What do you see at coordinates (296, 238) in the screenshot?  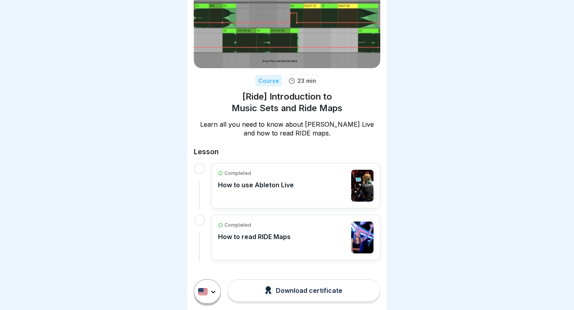 I see `a: CompletedHow to read RIDE Maps` at bounding box center [296, 238].